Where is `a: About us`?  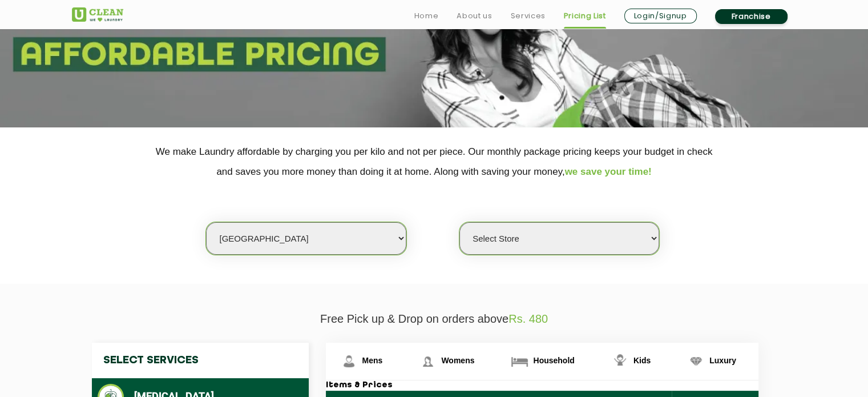
a: About us is located at coordinates (475, 16).